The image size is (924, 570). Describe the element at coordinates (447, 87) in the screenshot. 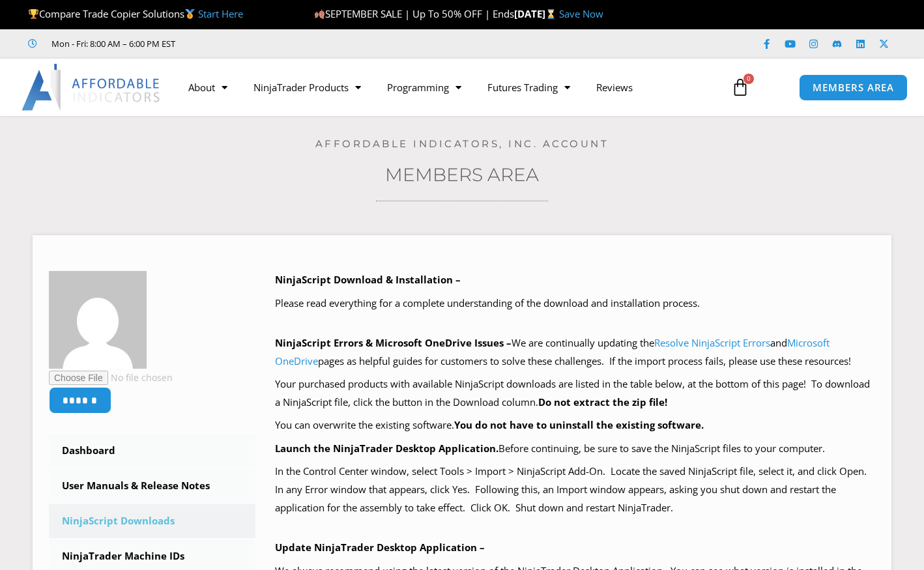

I see `nav: Menu` at that location.